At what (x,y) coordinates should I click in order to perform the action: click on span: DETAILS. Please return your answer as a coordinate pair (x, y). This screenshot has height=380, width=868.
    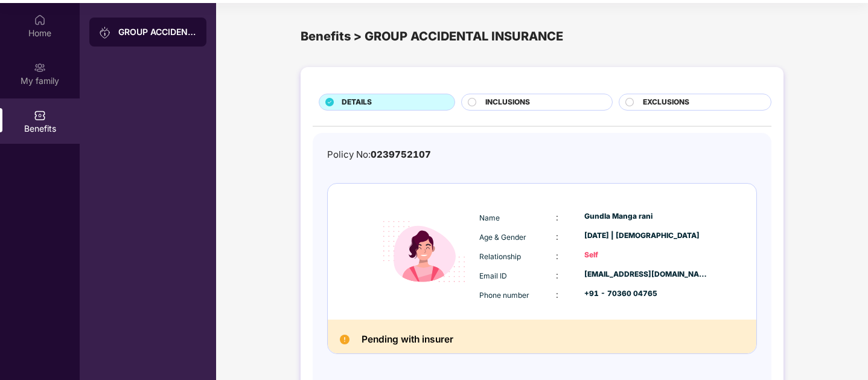
    Looking at the image, I should click on (356, 102).